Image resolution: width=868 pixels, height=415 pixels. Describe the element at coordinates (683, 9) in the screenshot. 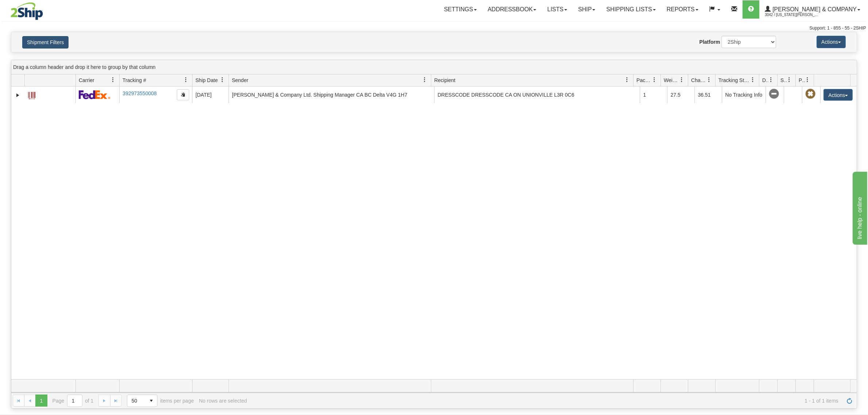

I see `a: Reports` at that location.